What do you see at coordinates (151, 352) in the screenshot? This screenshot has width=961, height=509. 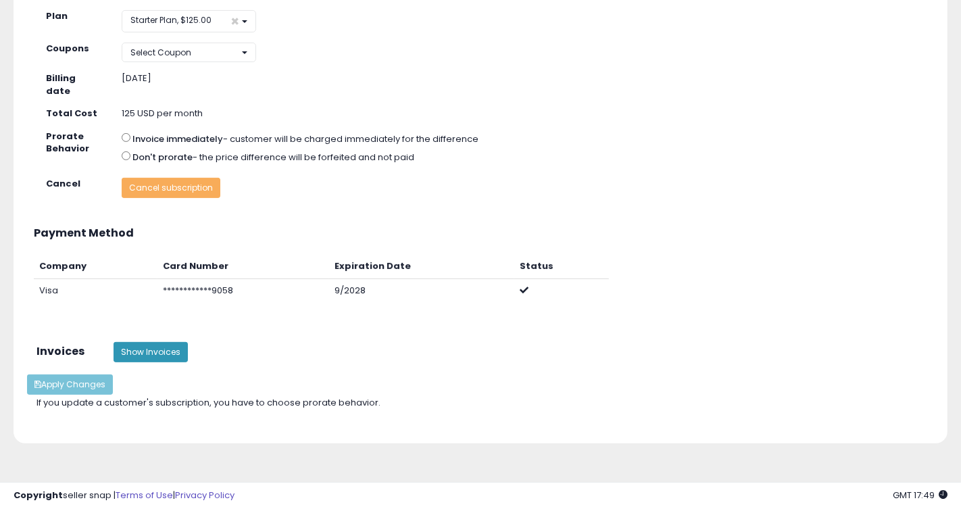 I see `button: Show Invoices` at bounding box center [151, 352].